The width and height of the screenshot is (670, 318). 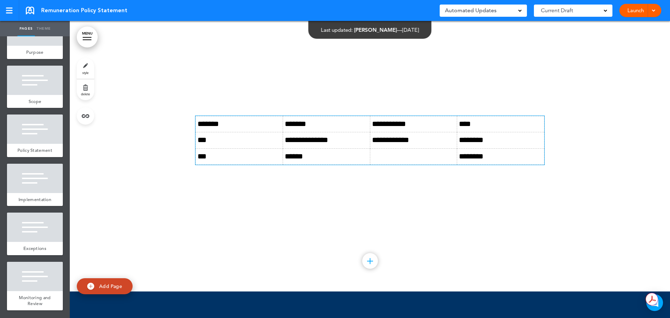 I want to click on span: Purpose, so click(x=35, y=52).